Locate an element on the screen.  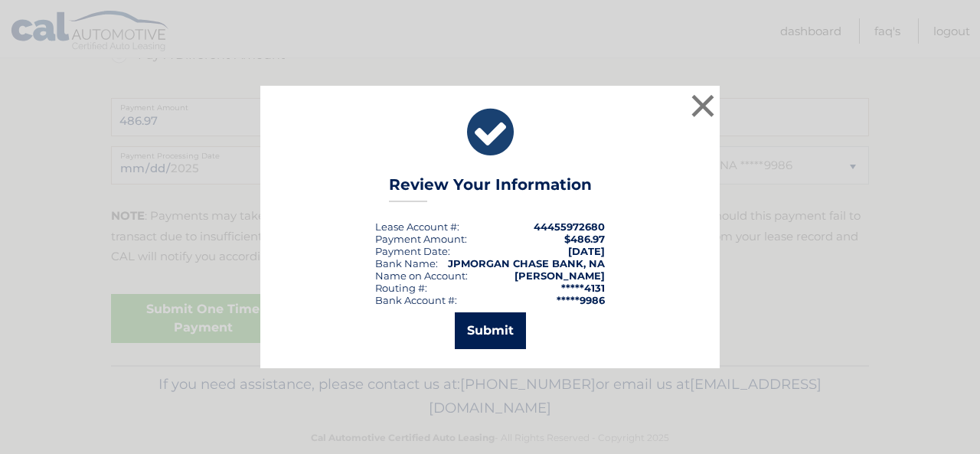
div: Bank Name: is located at coordinates (407, 263).